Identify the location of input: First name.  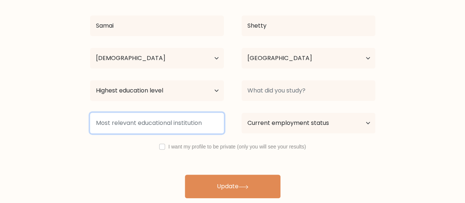
(157, 26).